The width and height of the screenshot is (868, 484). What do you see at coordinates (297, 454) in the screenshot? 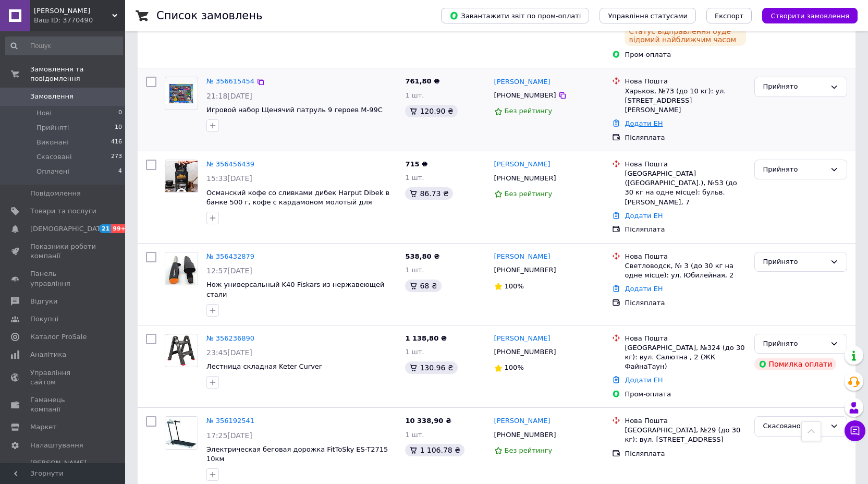
I see `span: Электрическая беговая дорожка FitToSky ES-T2715 10км` at bounding box center [297, 454].